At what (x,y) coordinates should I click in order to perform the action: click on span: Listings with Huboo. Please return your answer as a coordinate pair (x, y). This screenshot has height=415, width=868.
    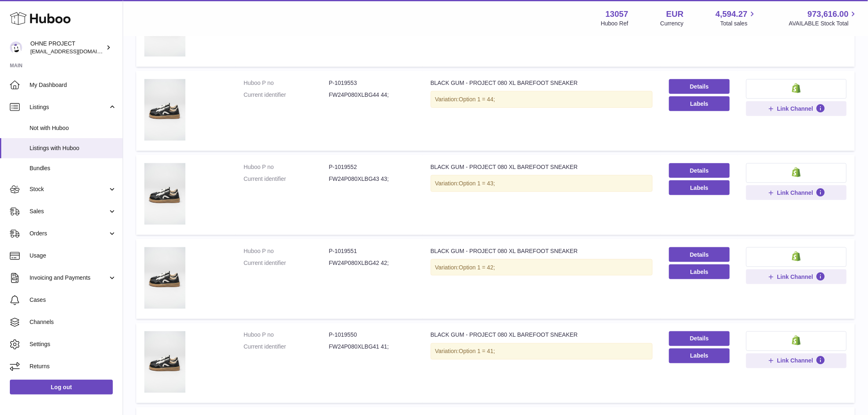
    Looking at the image, I should click on (73, 148).